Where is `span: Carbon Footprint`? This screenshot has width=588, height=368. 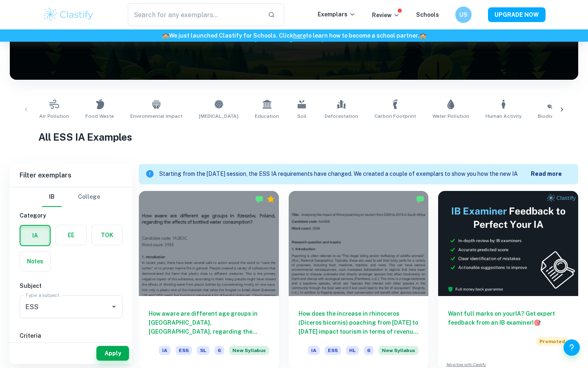
span: Carbon Footprint is located at coordinates (396, 116).